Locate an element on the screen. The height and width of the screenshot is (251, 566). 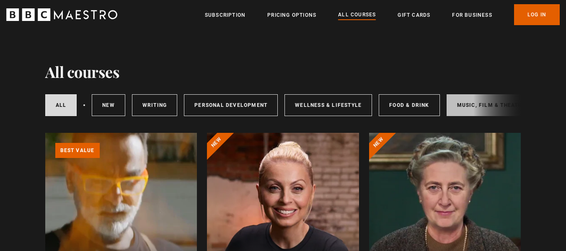
a: Log In is located at coordinates (536, 15).